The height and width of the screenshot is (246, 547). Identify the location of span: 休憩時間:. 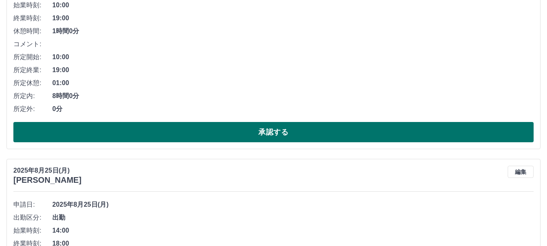
(33, 31).